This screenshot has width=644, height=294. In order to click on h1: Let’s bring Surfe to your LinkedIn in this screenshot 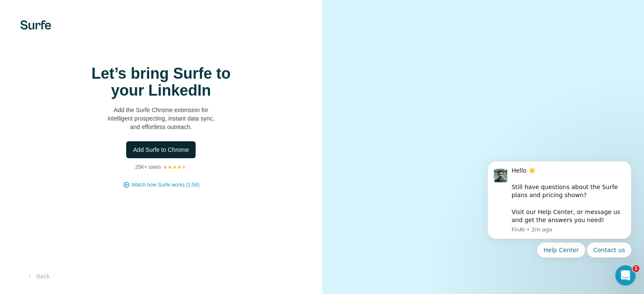, I will do `click(161, 82)`.